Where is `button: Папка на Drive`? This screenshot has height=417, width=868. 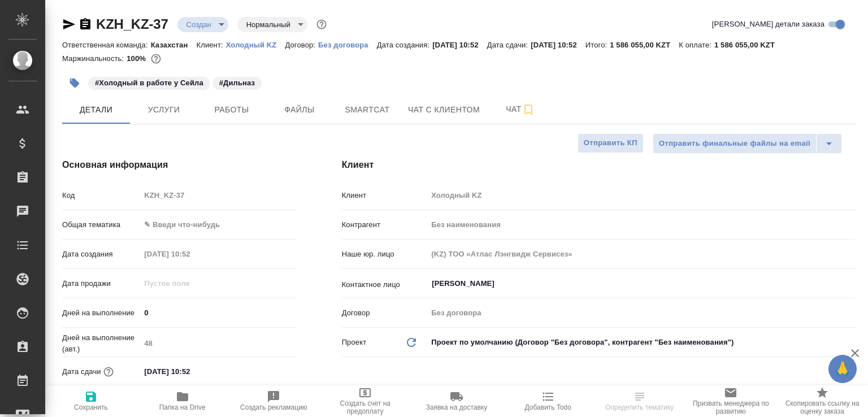
button: Папка на Drive is located at coordinates (182, 401).